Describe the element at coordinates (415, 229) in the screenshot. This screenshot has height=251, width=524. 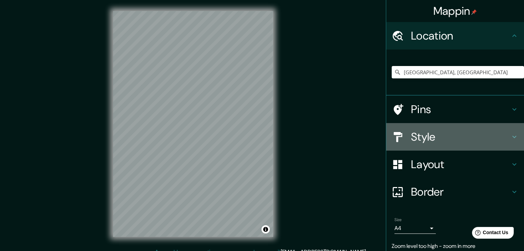
I see `div: A4` at that location.